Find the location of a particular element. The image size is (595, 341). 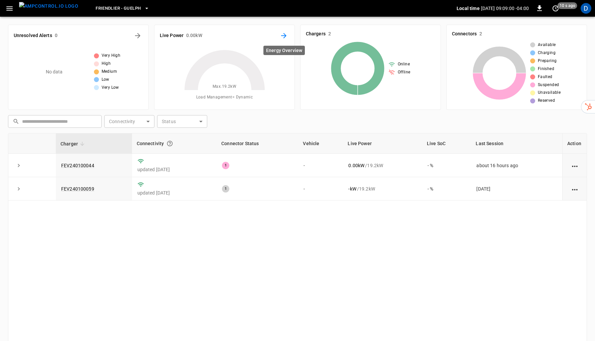

span: Faulted is located at coordinates (545, 77).